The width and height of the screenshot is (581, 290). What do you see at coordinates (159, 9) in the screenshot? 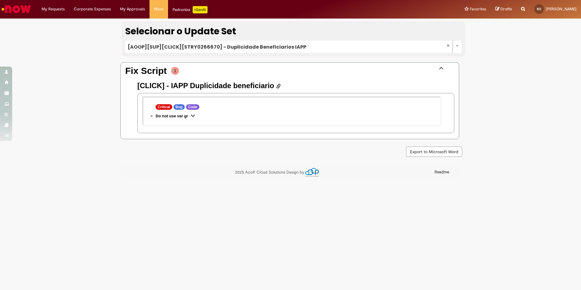
I see `span: More` at bounding box center [159, 9].